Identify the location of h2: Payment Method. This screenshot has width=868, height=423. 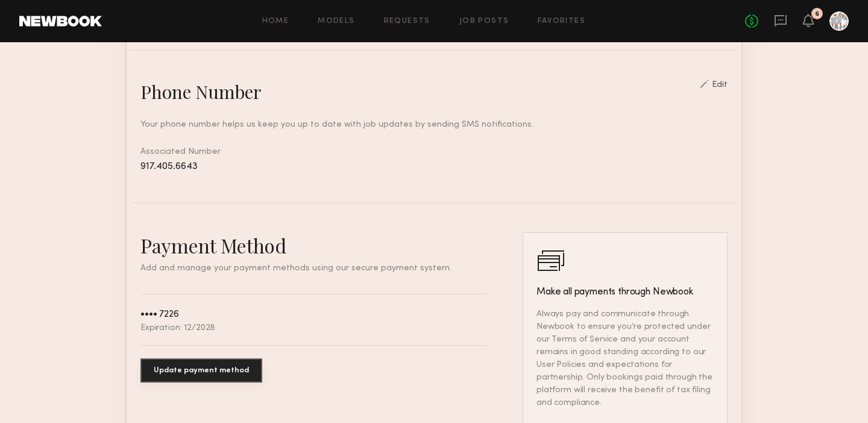
(313, 245).